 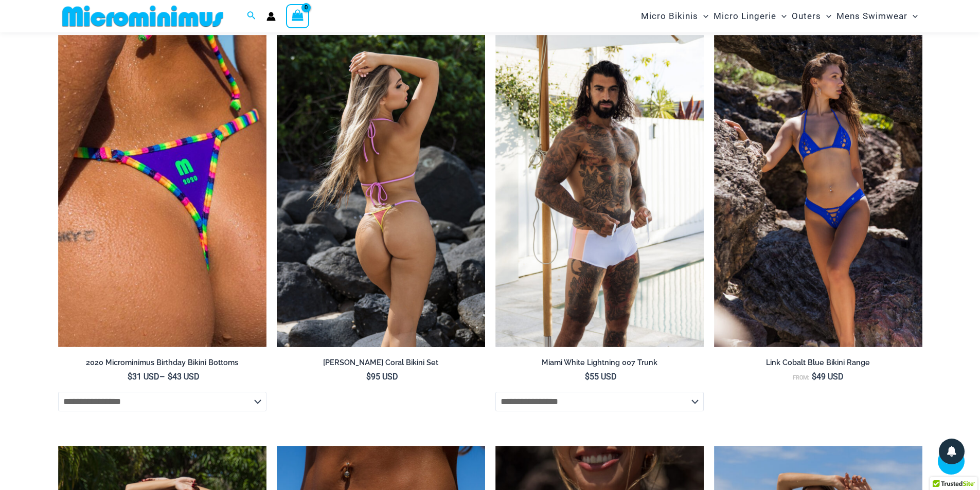 I want to click on a: Maya Sunkist Coral 309 Top 469 Bottom 02Maya Sunkist Coral 309 Top 469 Bottom 04Maya Sunkist Cora..., so click(x=381, y=192).